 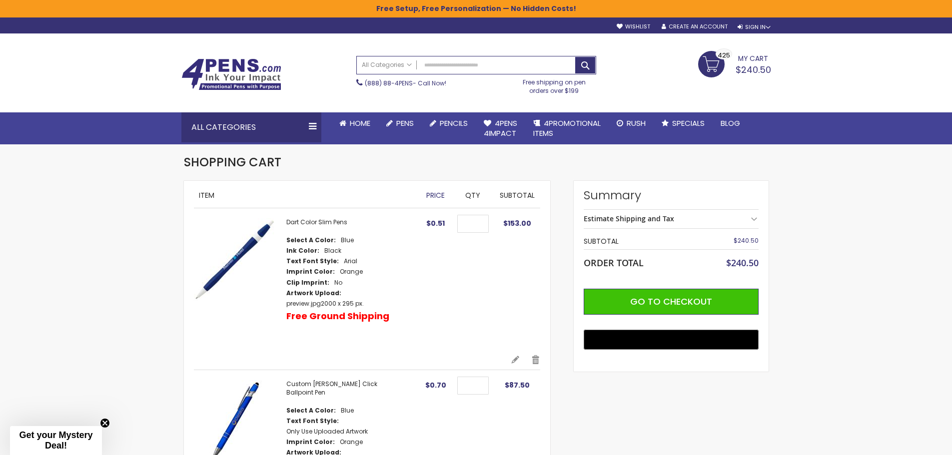 I want to click on div: Free shipping on pen orders over $199, so click(x=554, y=84).